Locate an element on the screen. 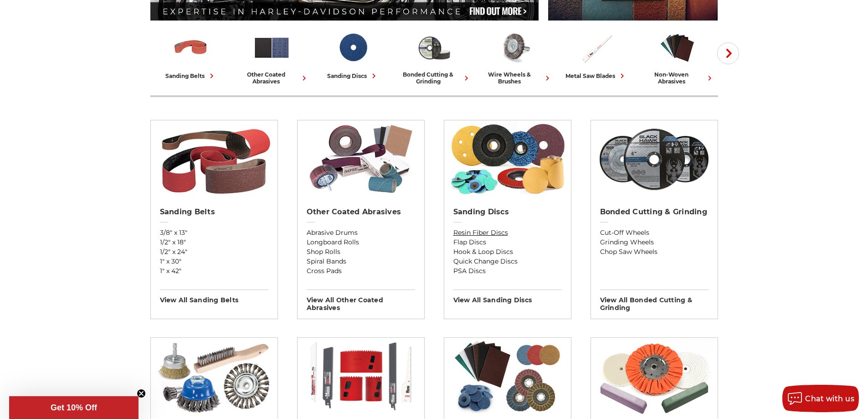 This screenshot has height=419, width=868. div: metal saw blades is located at coordinates (596, 76).